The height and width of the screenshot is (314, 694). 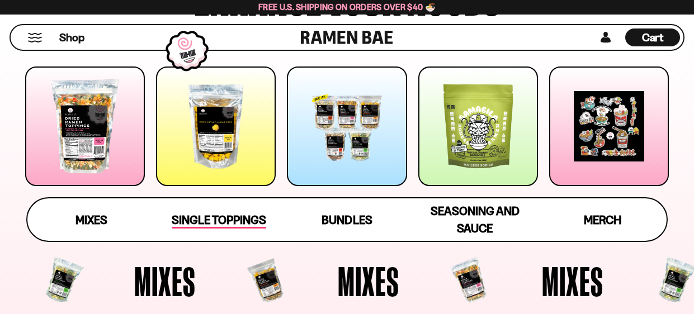 I want to click on span: Free U.S. Shipping on Orders over $40 🍜, so click(x=347, y=7).